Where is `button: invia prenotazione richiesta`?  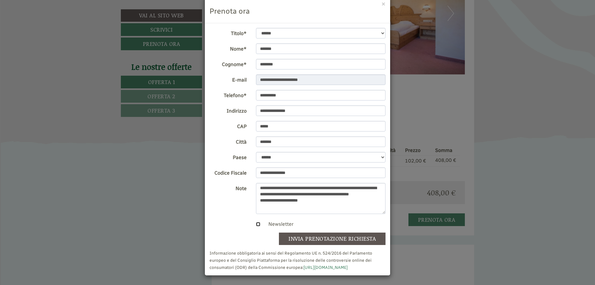 button: invia prenotazione richiesta is located at coordinates (332, 239).